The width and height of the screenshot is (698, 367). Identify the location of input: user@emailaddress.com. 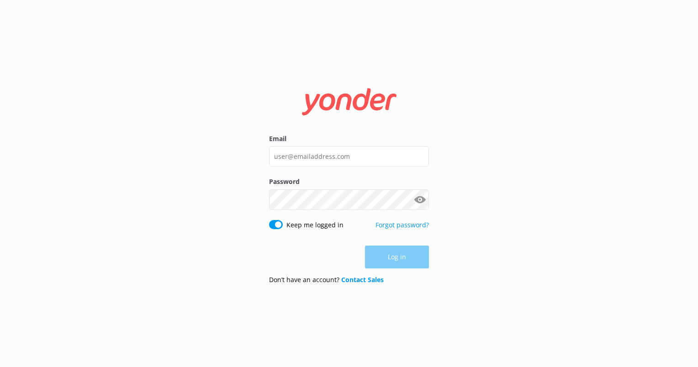
(349, 156).